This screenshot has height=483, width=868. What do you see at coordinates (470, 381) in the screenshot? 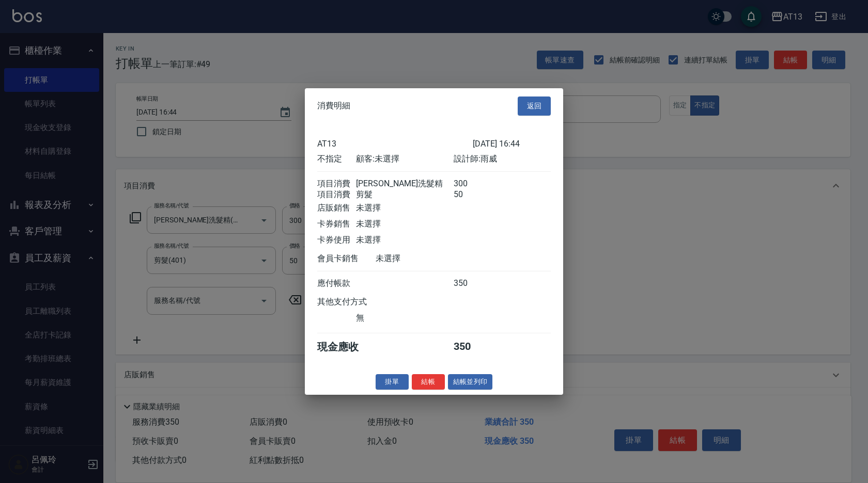
I see `button: 結帳並列印` at bounding box center [470, 381].